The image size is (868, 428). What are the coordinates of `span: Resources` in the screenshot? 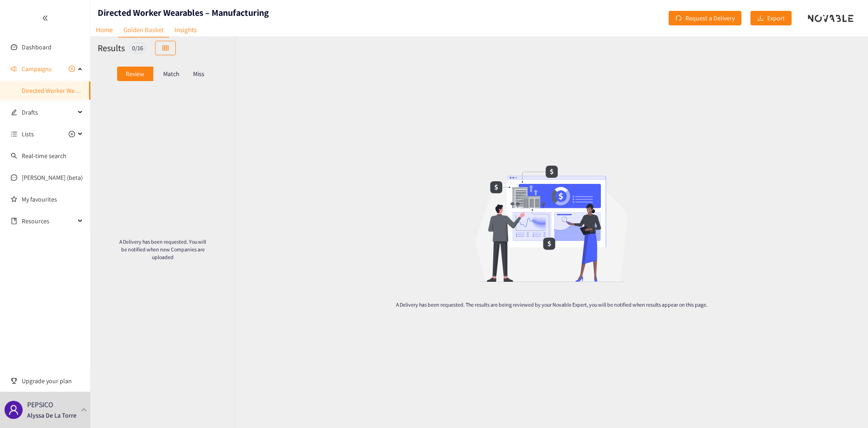 It's located at (48, 221).